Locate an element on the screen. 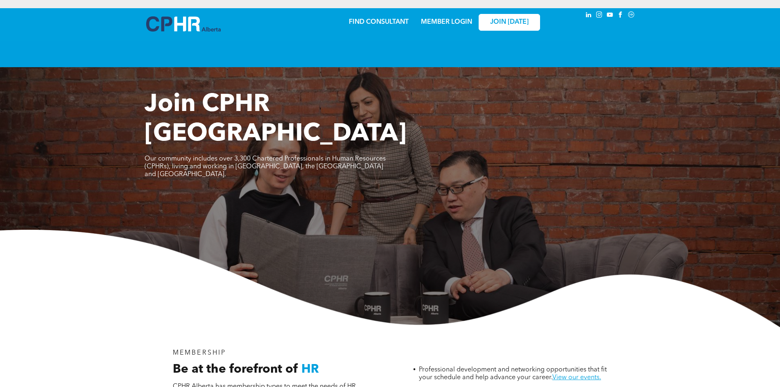  a: instagram is located at coordinates (600, 16).